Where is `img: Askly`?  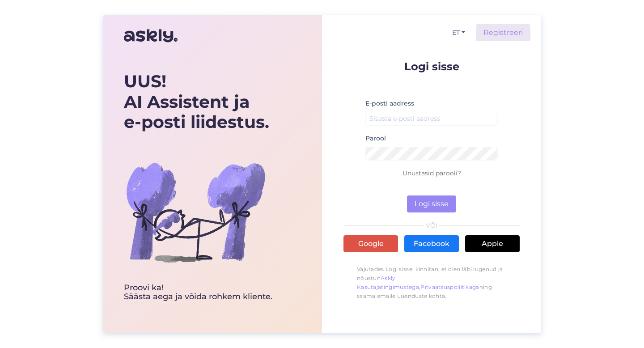
img: Askly is located at coordinates (151, 35).